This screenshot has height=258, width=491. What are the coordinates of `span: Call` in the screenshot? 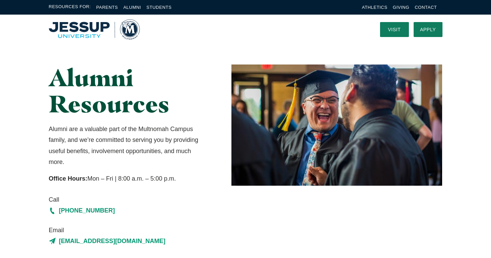 It's located at (127, 199).